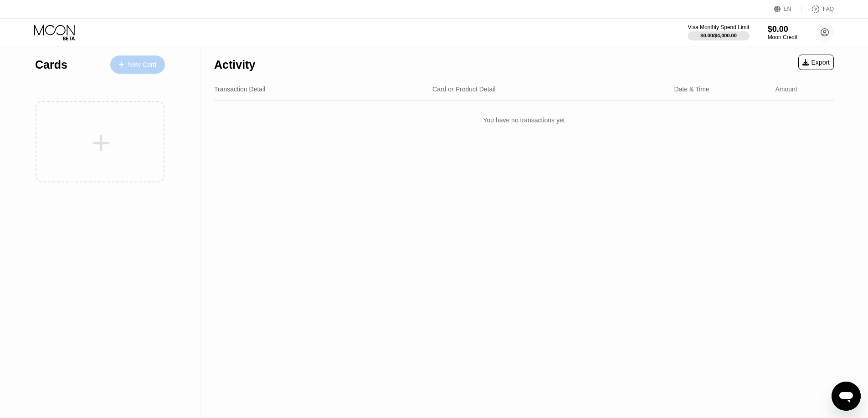 This screenshot has height=418, width=868. I want to click on div: Date & Time, so click(691, 89).